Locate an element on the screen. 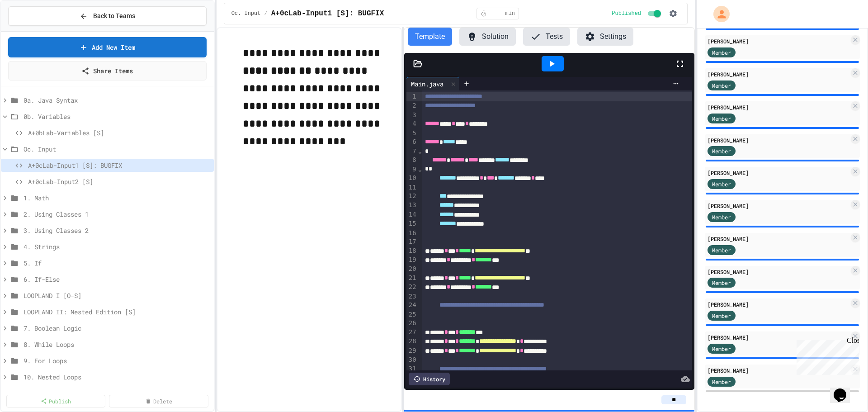  div: 11 is located at coordinates (412, 188).